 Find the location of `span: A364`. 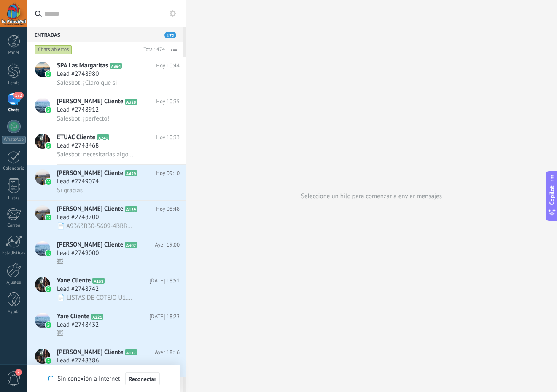

span: A364 is located at coordinates (116, 66).